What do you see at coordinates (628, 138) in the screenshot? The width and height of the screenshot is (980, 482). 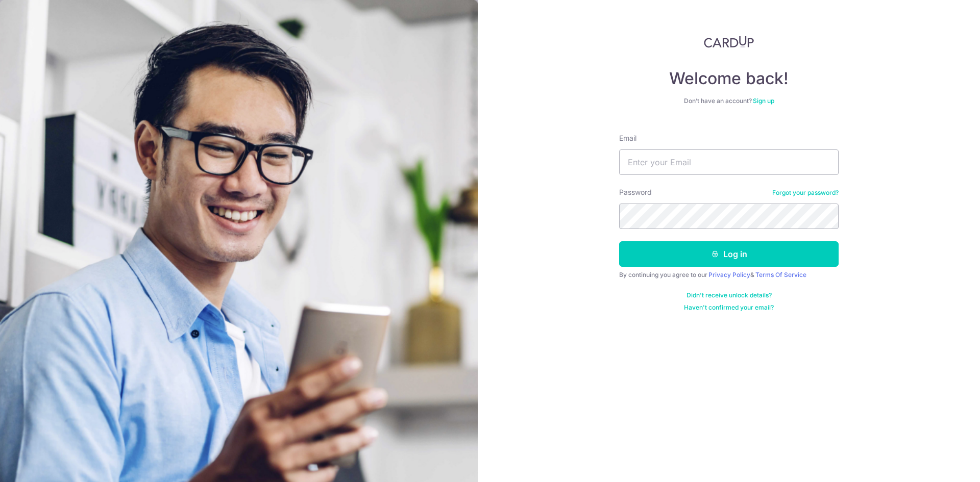 I see `label: Email` at bounding box center [628, 138].